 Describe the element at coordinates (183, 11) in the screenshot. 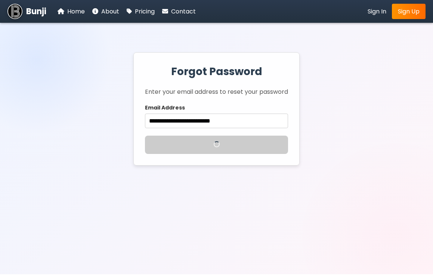

I see `span: Contact` at that location.